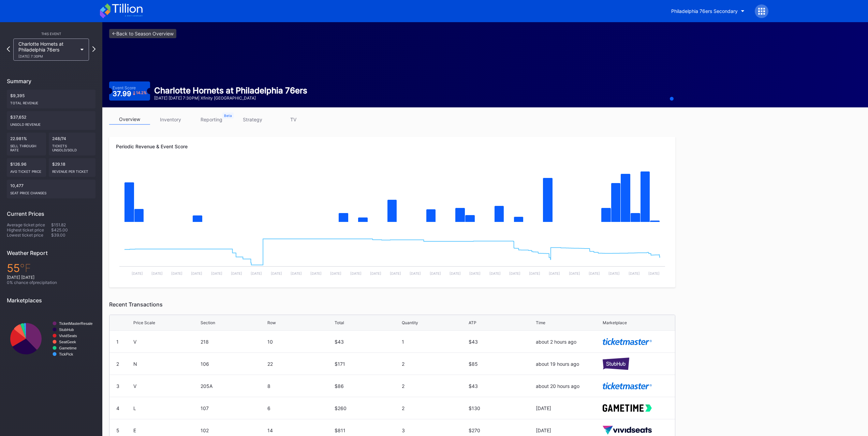 The height and width of the screenshot is (436, 868). What do you see at coordinates (568, 386) in the screenshot?
I see `div: about 20 hours ago` at bounding box center [568, 386].